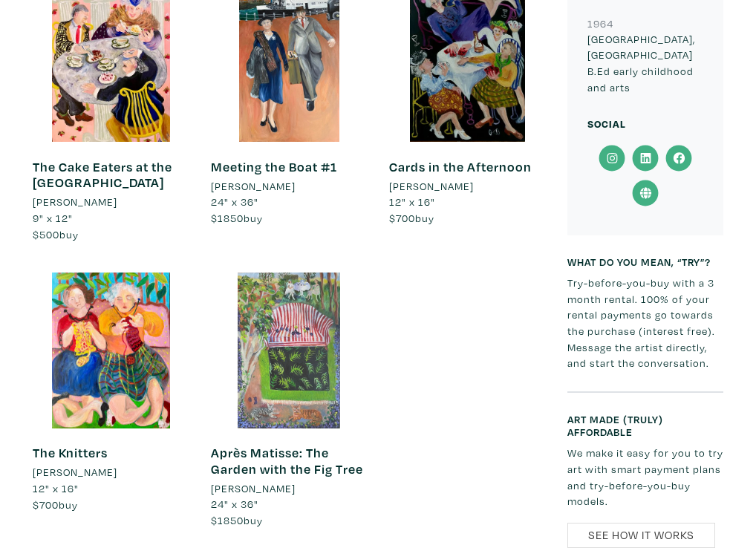 The height and width of the screenshot is (548, 756). Describe the element at coordinates (645, 261) in the screenshot. I see `h6: What do you mean, “try”?` at that location.